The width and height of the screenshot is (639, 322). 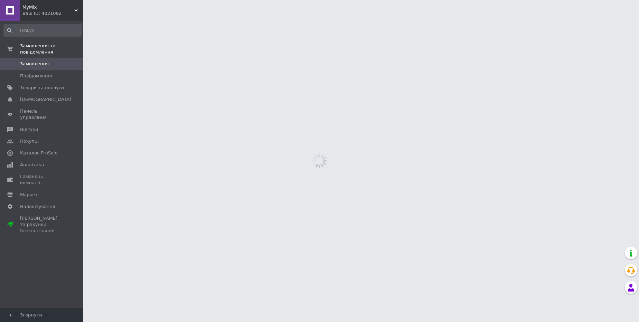 What do you see at coordinates (39, 153) in the screenshot?
I see `span: Каталог ProSale` at bounding box center [39, 153].